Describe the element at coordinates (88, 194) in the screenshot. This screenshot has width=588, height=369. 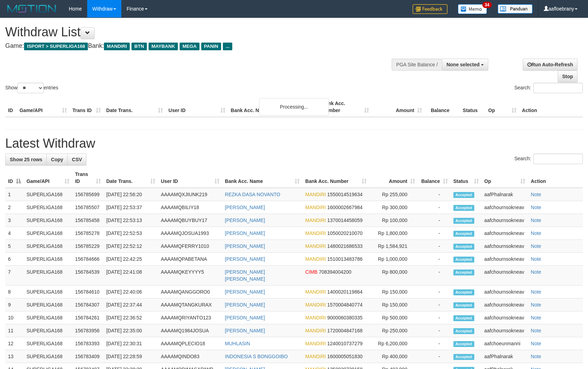
I see `td: 156785699` at that location.